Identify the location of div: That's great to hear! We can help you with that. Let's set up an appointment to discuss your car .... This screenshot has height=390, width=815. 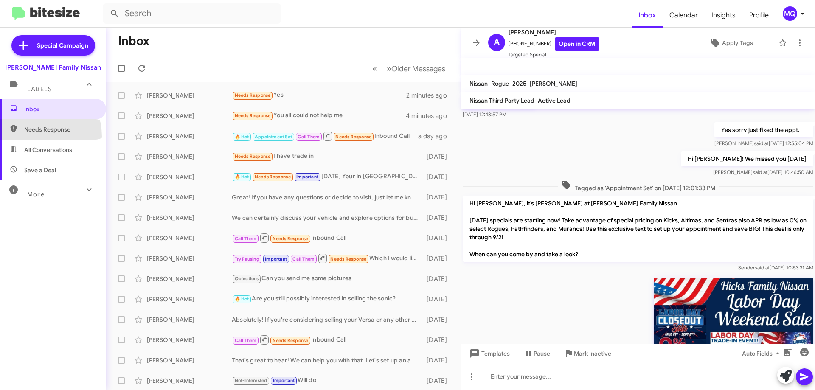
(327, 361).